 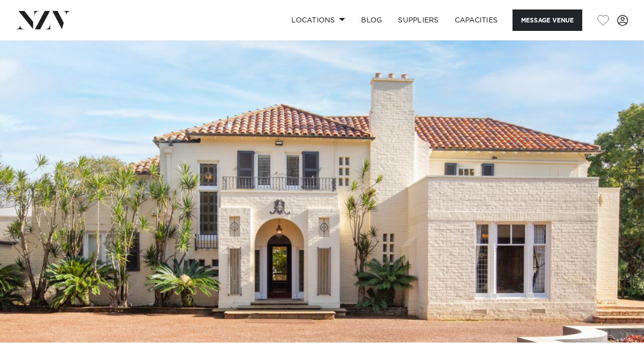 I want to click on button: Message Venue, so click(x=548, y=20).